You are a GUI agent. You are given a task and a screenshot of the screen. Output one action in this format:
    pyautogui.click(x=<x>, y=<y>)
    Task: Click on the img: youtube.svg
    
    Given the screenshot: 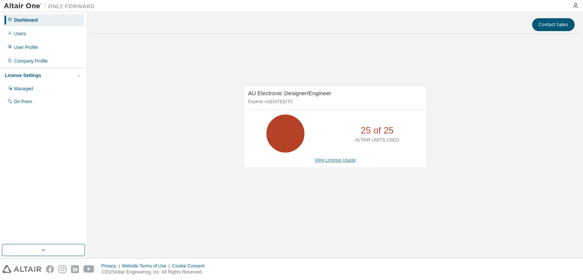 What is the action you would take?
    pyautogui.click(x=89, y=269)
    